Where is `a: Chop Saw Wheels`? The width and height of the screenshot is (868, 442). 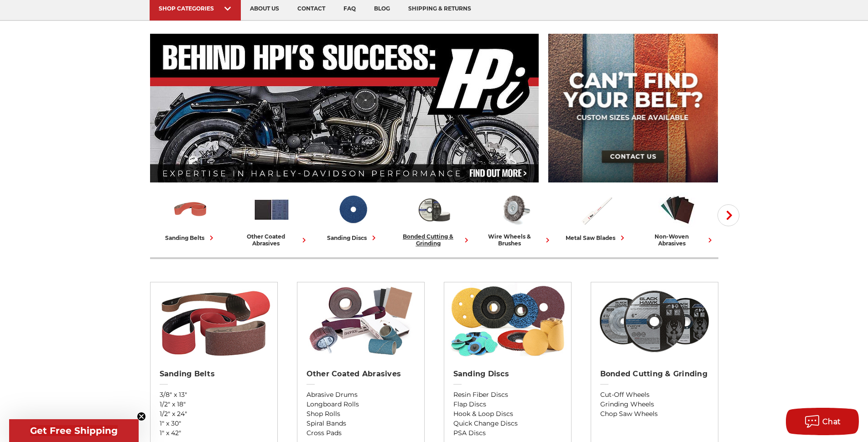 a: Chop Saw Wheels is located at coordinates (654, 414).